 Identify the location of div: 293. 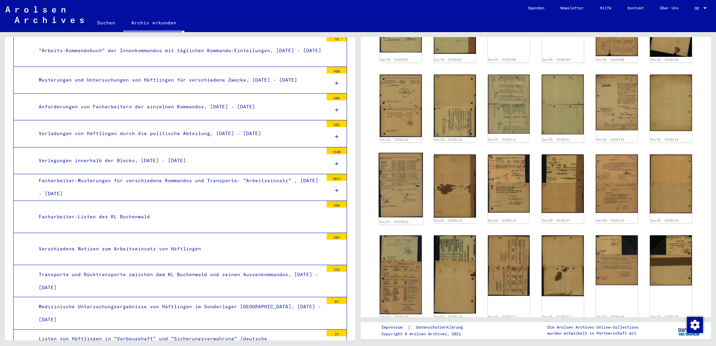
(337, 124).